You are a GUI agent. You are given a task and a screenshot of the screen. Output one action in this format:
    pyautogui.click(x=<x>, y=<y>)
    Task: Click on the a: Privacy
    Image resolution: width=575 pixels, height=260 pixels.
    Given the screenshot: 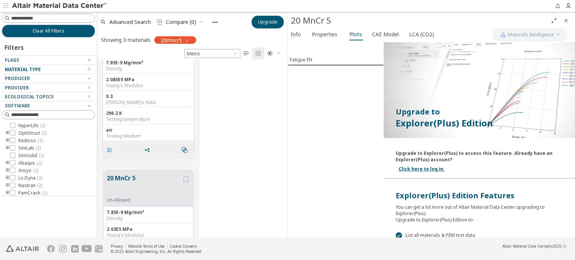 What is the action you would take?
    pyautogui.click(x=117, y=246)
    